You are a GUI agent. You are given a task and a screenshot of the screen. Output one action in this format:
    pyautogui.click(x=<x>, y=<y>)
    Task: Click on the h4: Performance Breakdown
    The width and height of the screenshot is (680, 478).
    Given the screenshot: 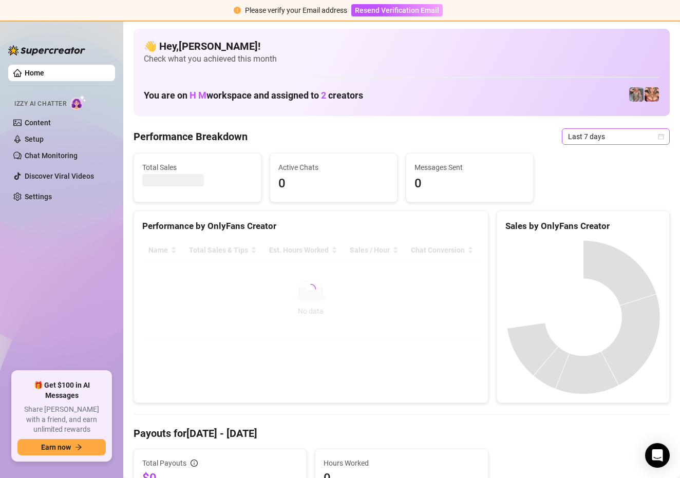 What is the action you would take?
    pyautogui.click(x=191, y=137)
    